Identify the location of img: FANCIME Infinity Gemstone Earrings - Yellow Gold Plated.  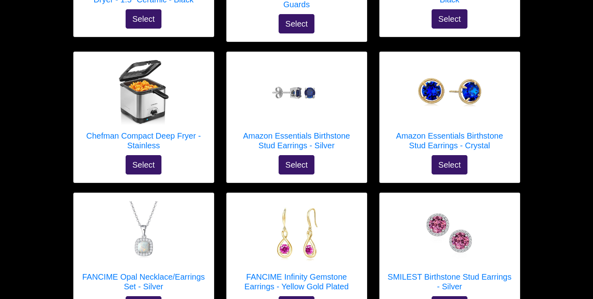
(297, 233).